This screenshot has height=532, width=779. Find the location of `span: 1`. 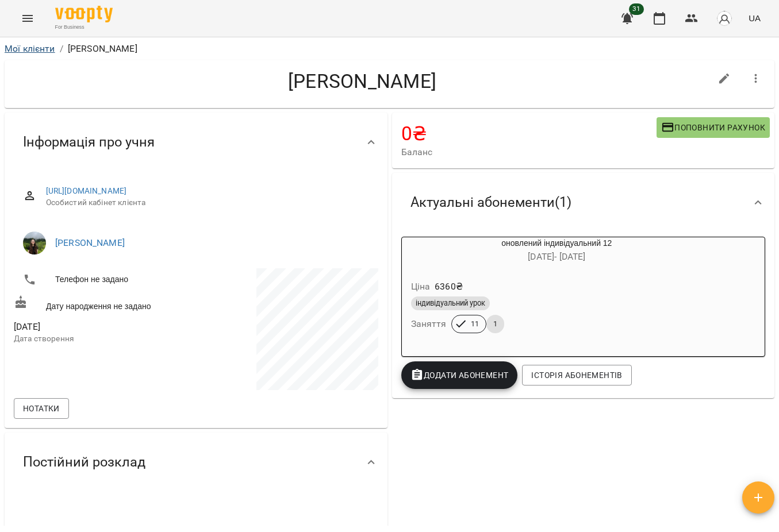

span: 1 is located at coordinates (495, 324).